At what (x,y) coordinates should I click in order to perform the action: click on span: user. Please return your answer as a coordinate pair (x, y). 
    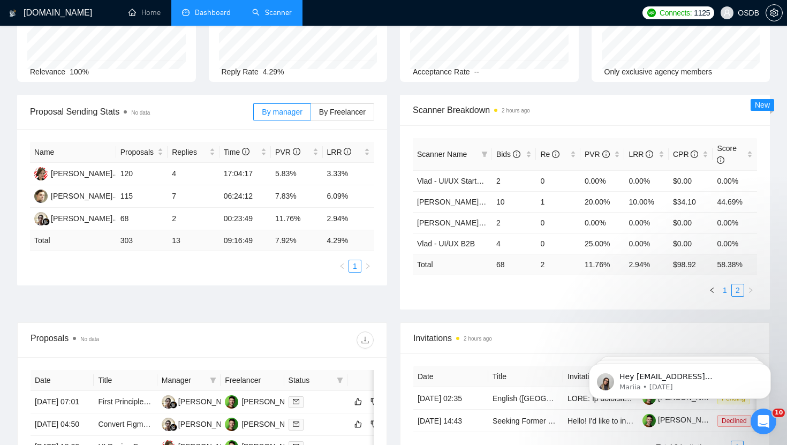
    Looking at the image, I should click on (727, 13).